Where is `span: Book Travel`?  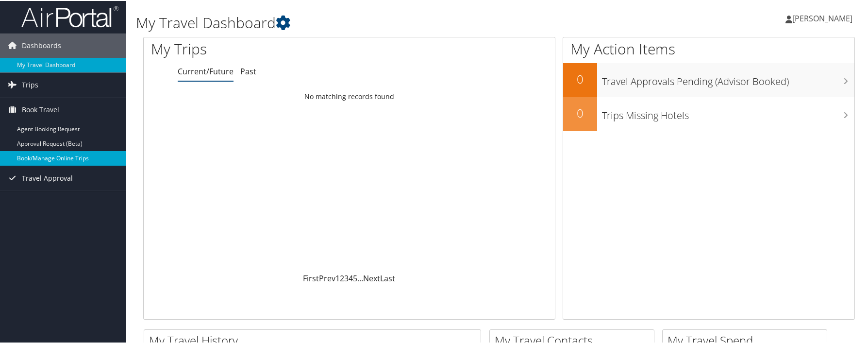
span: Book Travel is located at coordinates (40, 109).